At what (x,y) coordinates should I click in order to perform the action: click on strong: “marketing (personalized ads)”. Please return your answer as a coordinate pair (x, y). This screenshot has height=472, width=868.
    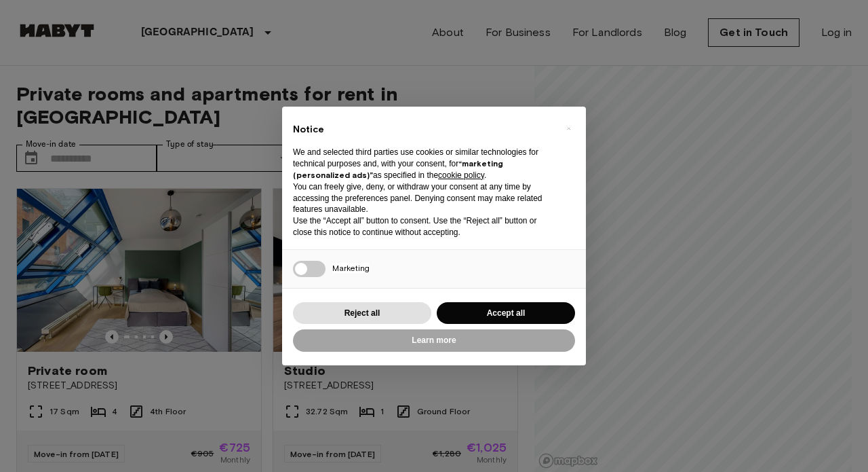
    Looking at the image, I should click on (398, 169).